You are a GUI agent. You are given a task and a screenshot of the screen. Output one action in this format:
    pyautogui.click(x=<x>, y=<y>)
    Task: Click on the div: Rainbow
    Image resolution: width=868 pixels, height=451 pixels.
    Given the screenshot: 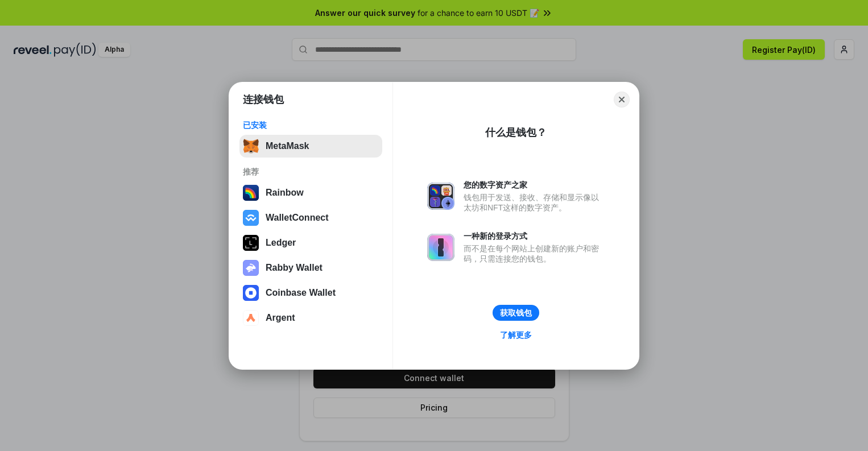 What is the action you would take?
    pyautogui.click(x=285, y=193)
    